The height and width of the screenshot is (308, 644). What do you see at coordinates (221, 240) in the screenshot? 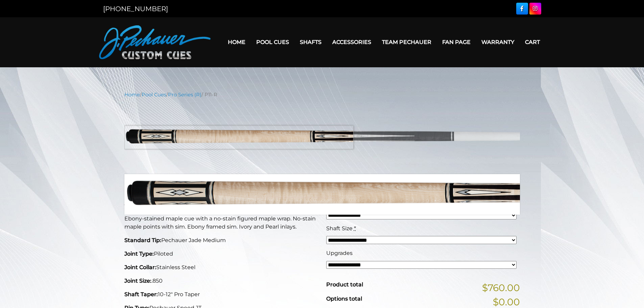
I see `p: Pechauer Jade Medium` at bounding box center [221, 240].